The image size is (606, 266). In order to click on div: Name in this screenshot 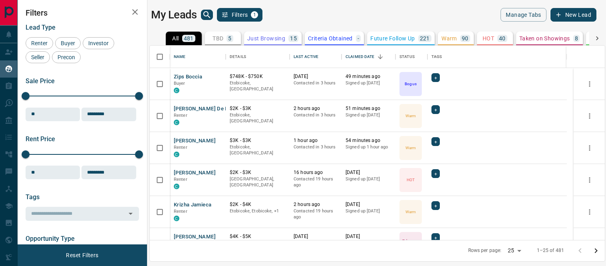, I will do `click(180, 57)`.